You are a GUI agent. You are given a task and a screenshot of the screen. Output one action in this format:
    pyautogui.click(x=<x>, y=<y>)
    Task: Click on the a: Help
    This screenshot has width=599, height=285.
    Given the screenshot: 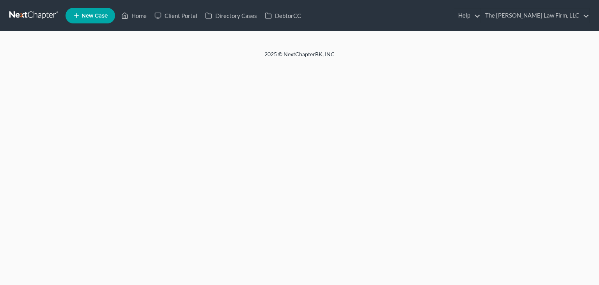 What is the action you would take?
    pyautogui.click(x=467, y=16)
    